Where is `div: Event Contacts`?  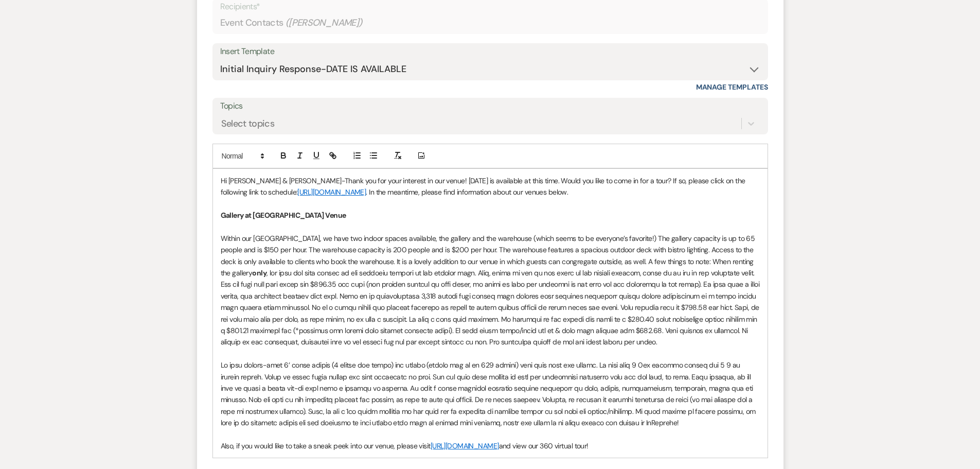 div: Event Contacts is located at coordinates (490, 23).